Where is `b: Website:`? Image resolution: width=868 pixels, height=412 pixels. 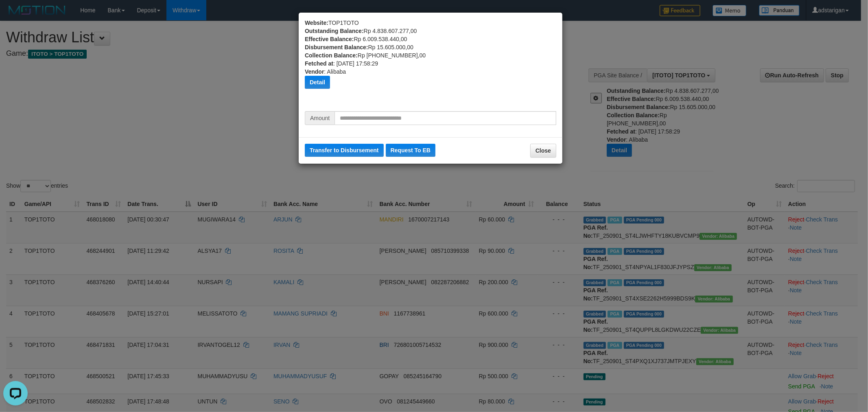 b: Website: is located at coordinates (317, 23).